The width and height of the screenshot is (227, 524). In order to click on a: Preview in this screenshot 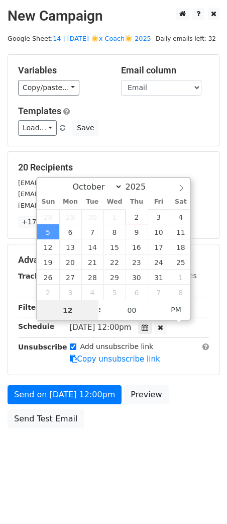, I will do `click(146, 395)`.